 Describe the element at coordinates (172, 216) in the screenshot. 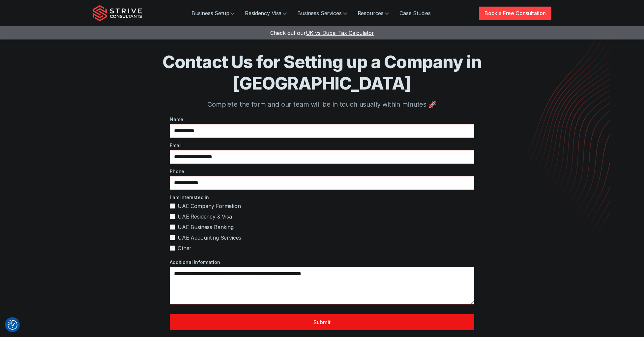

I see `input: UAE Residency & Visa` at that location.